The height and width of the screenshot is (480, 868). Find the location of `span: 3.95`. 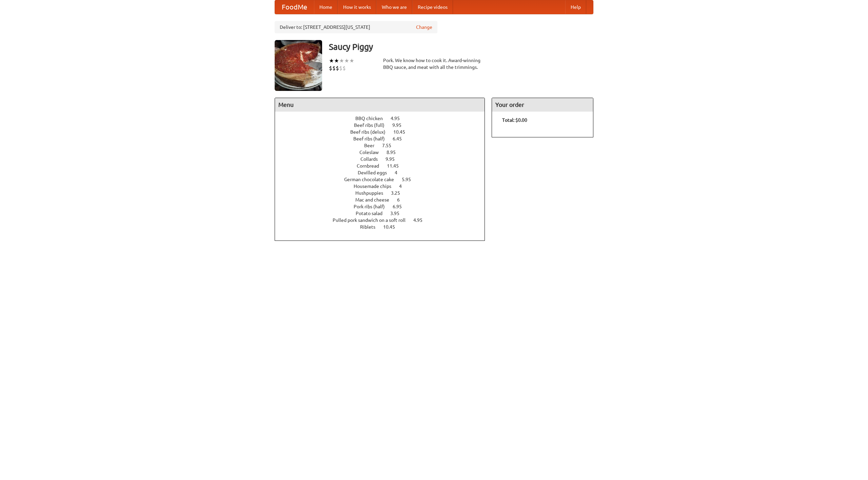

span: 3.95 is located at coordinates (398, 213).